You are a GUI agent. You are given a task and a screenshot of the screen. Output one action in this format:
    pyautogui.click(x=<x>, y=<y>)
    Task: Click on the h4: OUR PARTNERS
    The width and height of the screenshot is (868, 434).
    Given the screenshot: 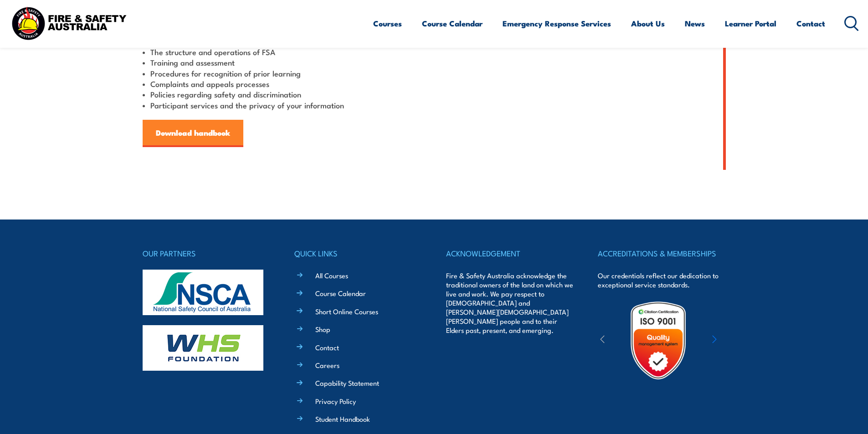 What is the action you would take?
    pyautogui.click(x=206, y=253)
    